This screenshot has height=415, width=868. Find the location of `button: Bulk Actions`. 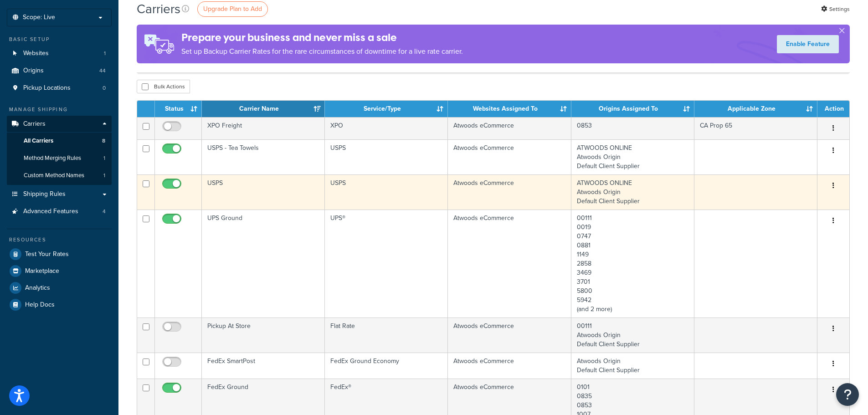

button: Bulk Actions is located at coordinates (163, 86).